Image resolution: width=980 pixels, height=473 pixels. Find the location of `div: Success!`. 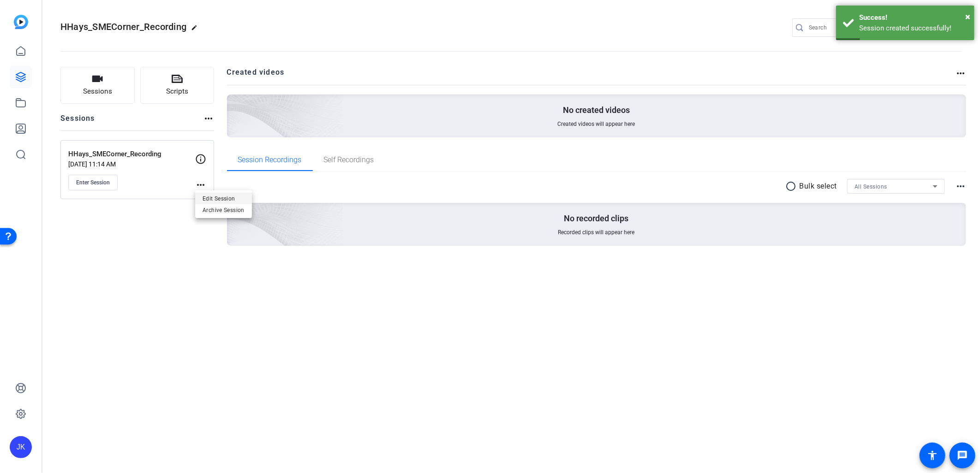

div: Success! is located at coordinates (913, 18).